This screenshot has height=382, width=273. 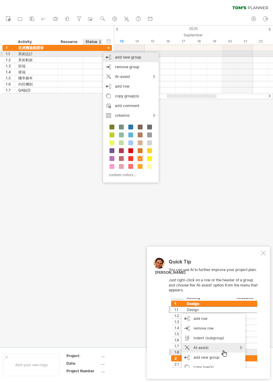 What do you see at coordinates (83, 363) in the screenshot?
I see `div: Date:` at bounding box center [83, 363].